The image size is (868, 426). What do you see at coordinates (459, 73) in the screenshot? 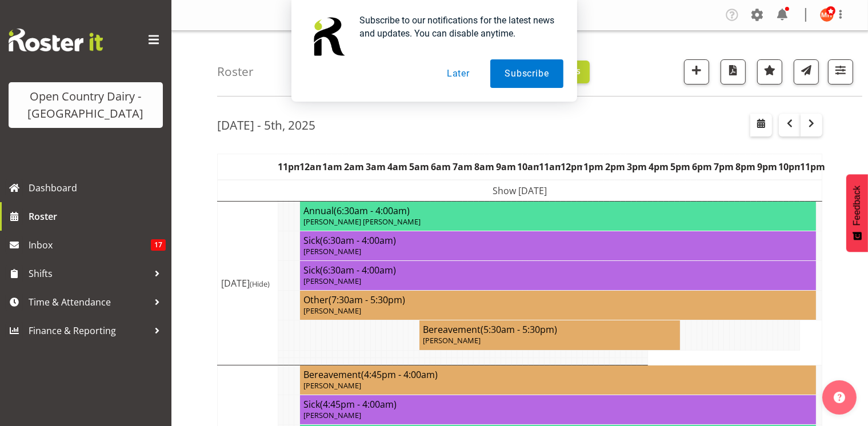
I see `button: Later` at bounding box center [459, 73].